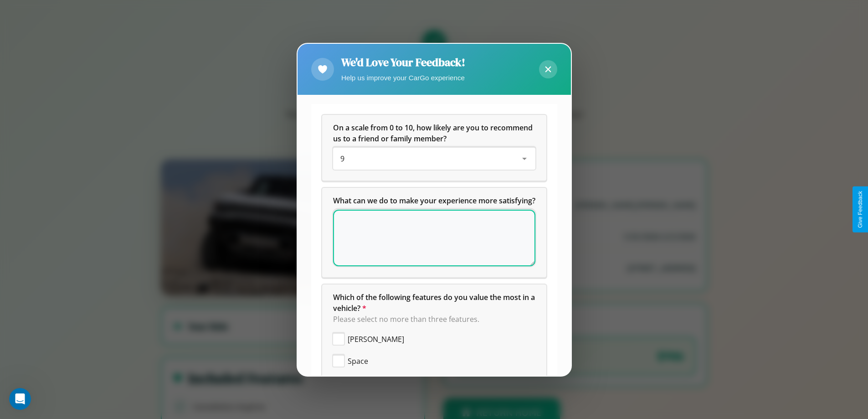 The image size is (868, 419). Describe the element at coordinates (435, 200) in the screenshot. I see `span: What can we do to make your experience more satisfying?` at that location.